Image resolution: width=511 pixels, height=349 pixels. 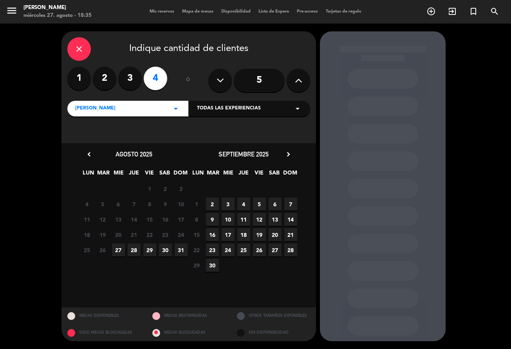 What do you see at coordinates (79, 78) in the screenshot?
I see `label: 1` at bounding box center [79, 78].